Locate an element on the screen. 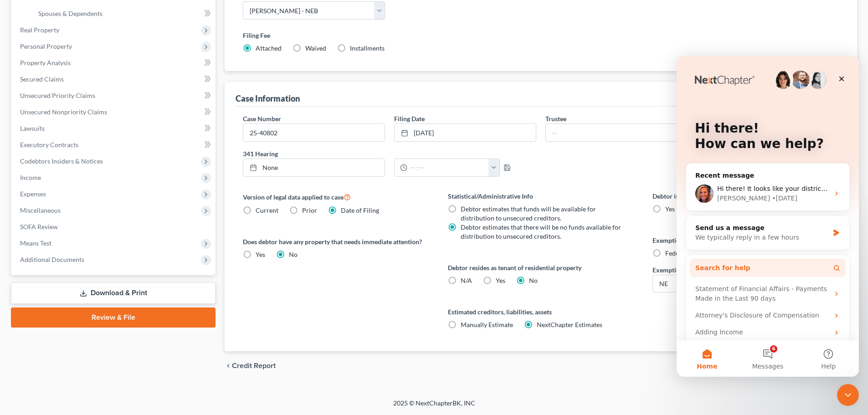 This screenshot has width=868, height=415. label: Trustee is located at coordinates (556, 119).